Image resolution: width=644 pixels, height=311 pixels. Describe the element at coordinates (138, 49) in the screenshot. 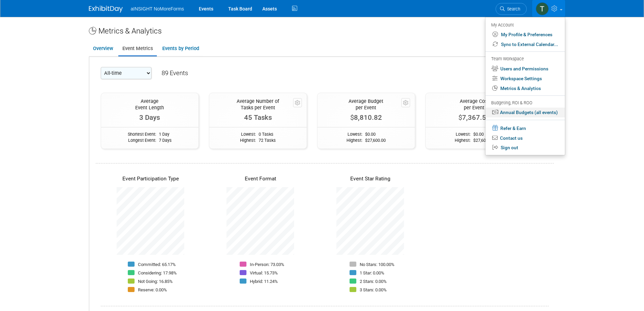

I see `a: Event Metrics` at that location.